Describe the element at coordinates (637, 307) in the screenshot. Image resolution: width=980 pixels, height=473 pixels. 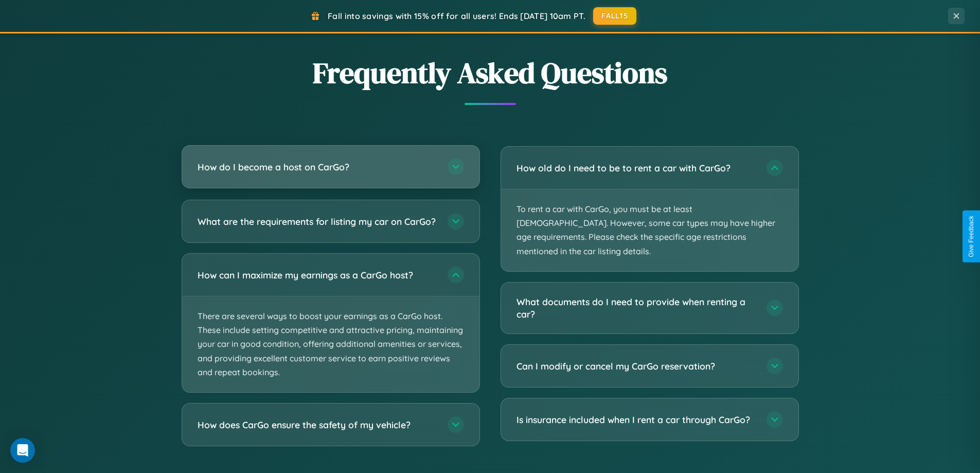
I see `h3: What documents do I need to provide when renting a car?` at that location.